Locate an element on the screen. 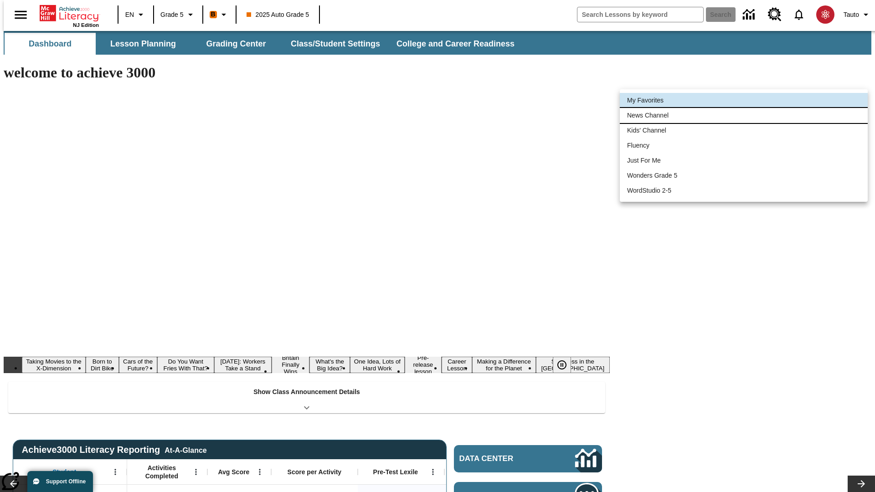 This screenshot has width=875, height=492. li: Kids' Channel is located at coordinates (743, 130).